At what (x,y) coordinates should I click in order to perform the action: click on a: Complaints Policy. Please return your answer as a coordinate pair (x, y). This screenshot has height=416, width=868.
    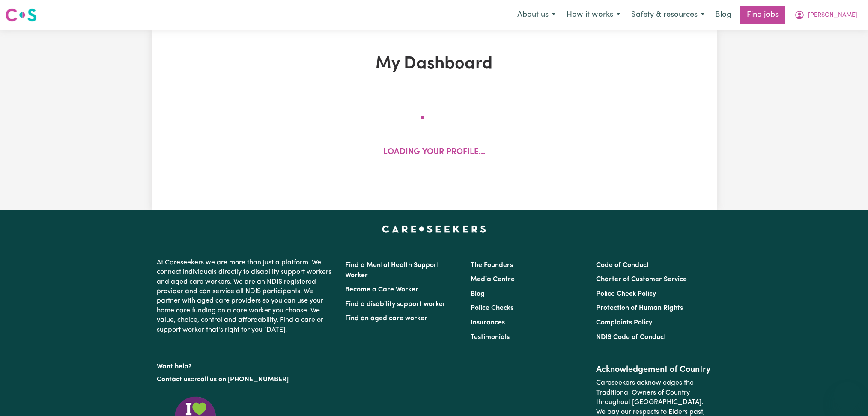
    Looking at the image, I should click on (624, 322).